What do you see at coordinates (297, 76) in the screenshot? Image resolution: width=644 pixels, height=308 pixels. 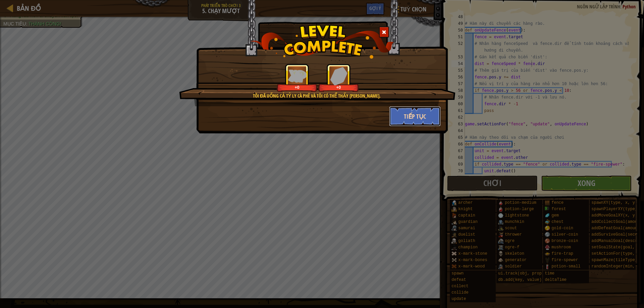 I see `img: reward_icon_xp.png` at bounding box center [297, 76].